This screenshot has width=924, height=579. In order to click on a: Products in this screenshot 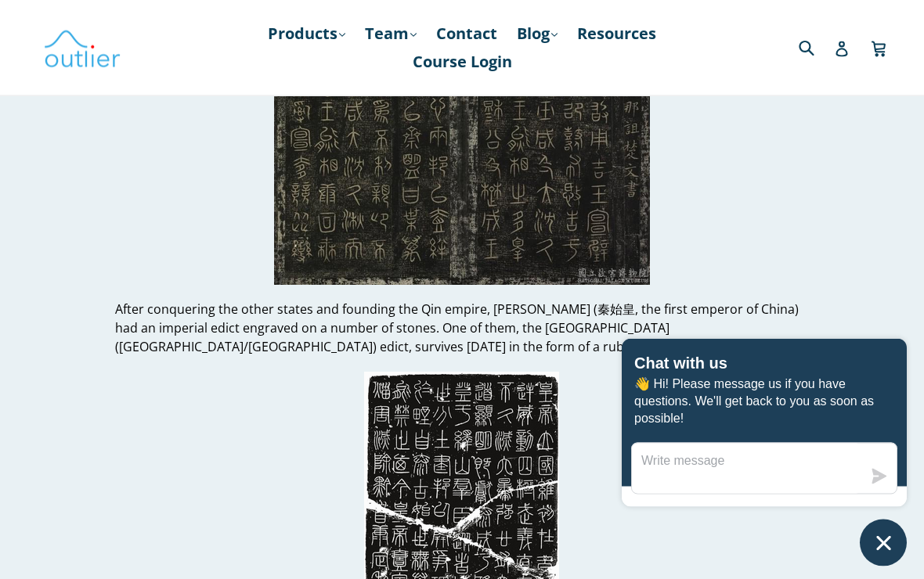, I will do `click(306, 33)`.